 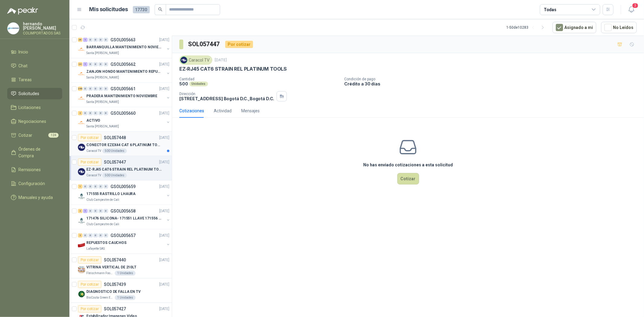 I want to click on span: Chat, so click(x=23, y=66).